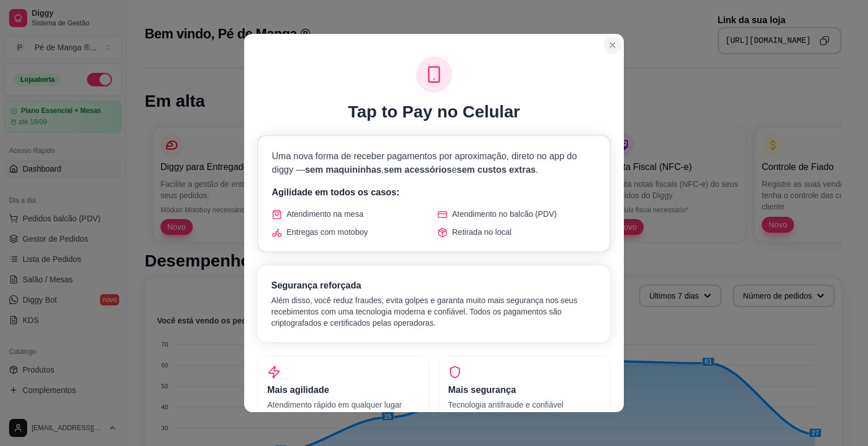 Image resolution: width=868 pixels, height=446 pixels. I want to click on h3: Mais segurança, so click(524, 390).